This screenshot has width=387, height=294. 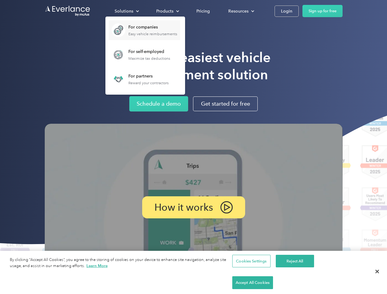 What do you see at coordinates (287, 11) in the screenshot?
I see `div: Login` at bounding box center [287, 11].